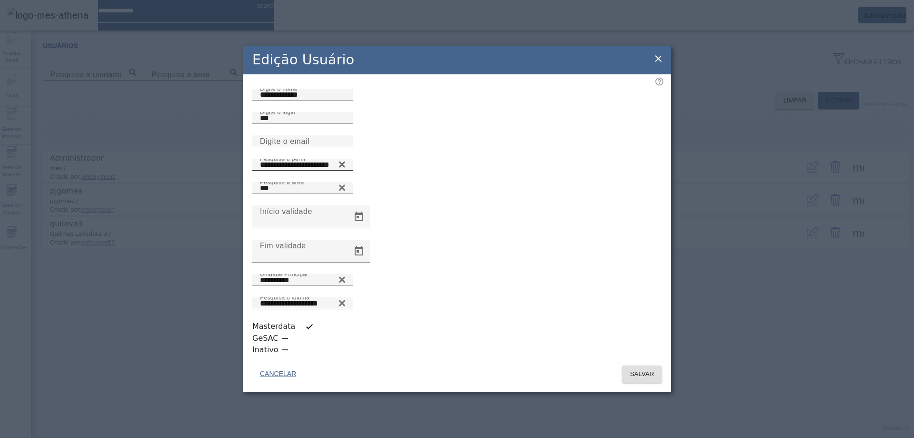 The image size is (914, 438). What do you see at coordinates (278, 374) in the screenshot?
I see `button: CANCELAR` at bounding box center [278, 374].